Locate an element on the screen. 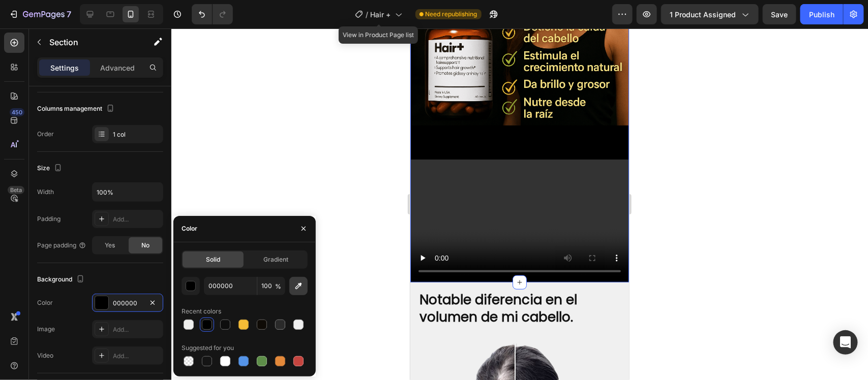 The height and width of the screenshot is (380, 868). div: Beta is located at coordinates (16, 190).